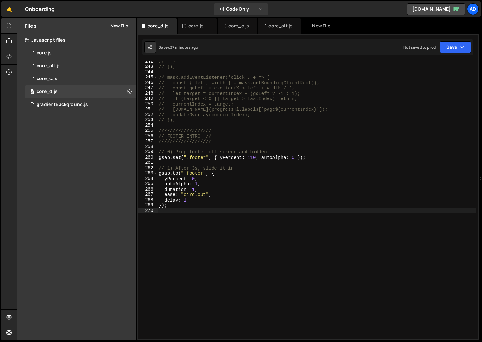 The image size is (482, 342). I want to click on div: 15891/44104.js, so click(80, 79).